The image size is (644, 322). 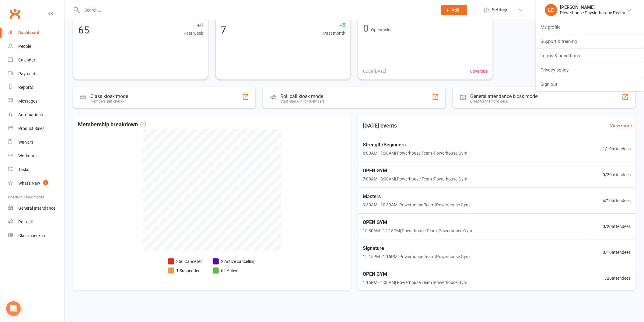 I want to click on a: My profile, so click(x=590, y=27).